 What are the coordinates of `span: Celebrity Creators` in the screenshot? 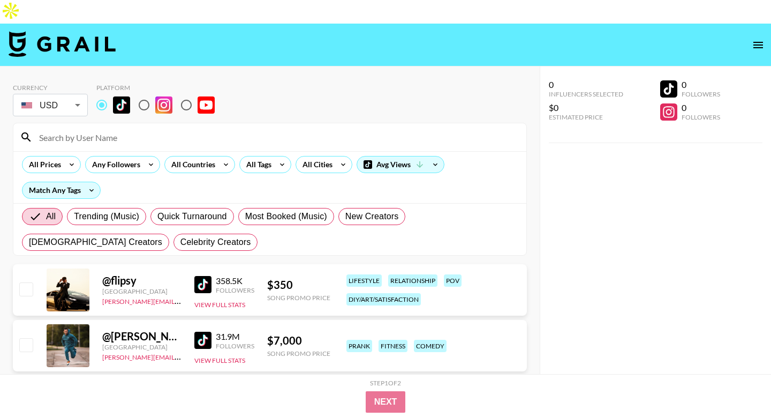 It's located at (216, 242).